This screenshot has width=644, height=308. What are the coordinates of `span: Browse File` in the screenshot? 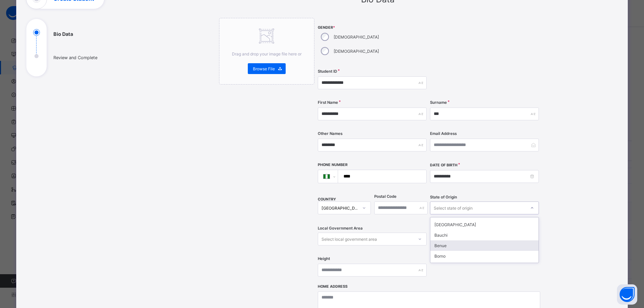 It's located at (264, 69).